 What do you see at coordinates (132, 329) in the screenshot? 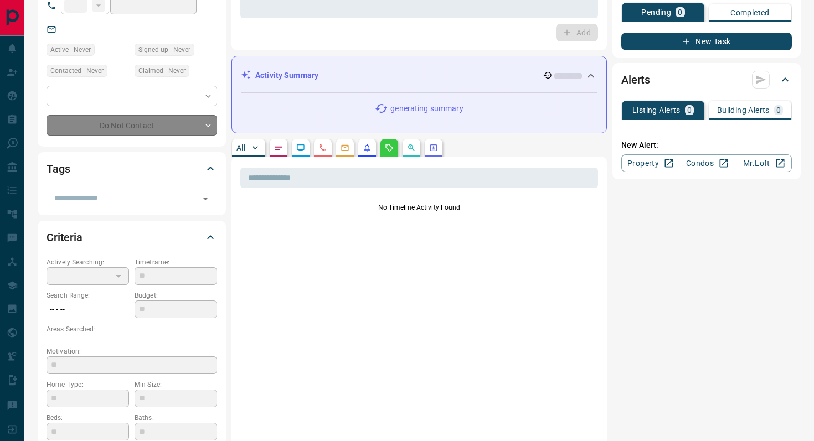
I see `p: Areas Searched:` at bounding box center [132, 329].